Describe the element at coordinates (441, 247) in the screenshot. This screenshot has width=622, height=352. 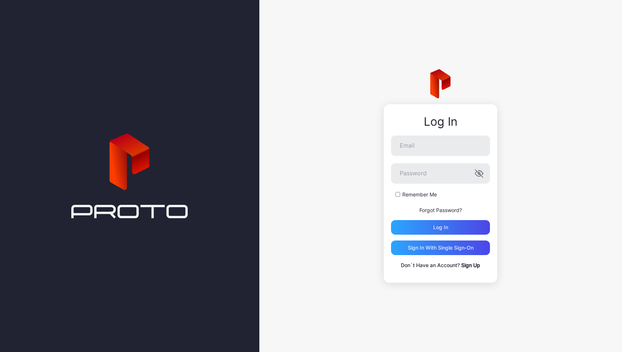
I see `button: Sign in With Single Sign-On` at that location.